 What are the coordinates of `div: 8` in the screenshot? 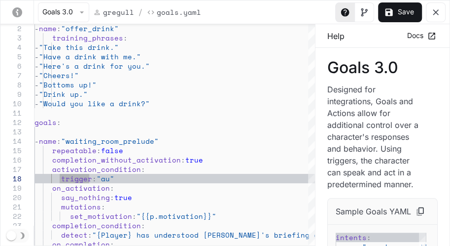 It's located at (11, 84).